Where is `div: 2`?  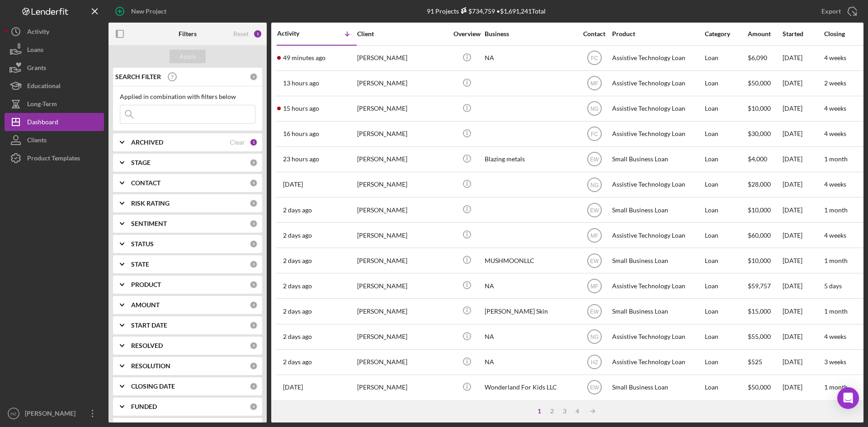
div: 2 is located at coordinates (552, 411).